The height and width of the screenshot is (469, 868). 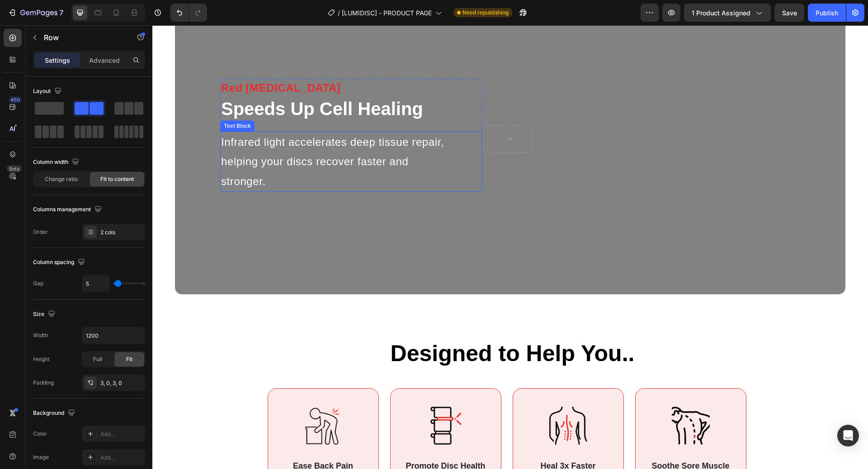 What do you see at coordinates (98, 360) in the screenshot?
I see `span: Full` at bounding box center [98, 360].